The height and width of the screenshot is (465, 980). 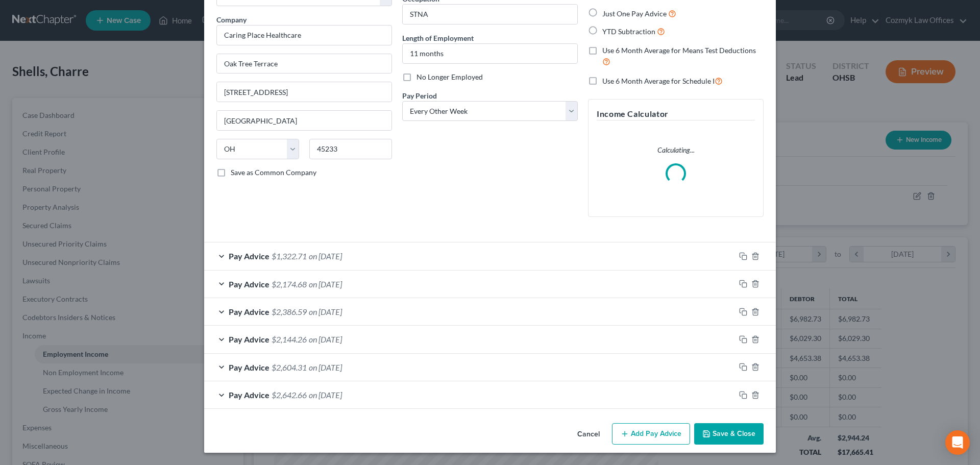 I want to click on input: Unit, Suite, etc..., so click(x=304, y=92).